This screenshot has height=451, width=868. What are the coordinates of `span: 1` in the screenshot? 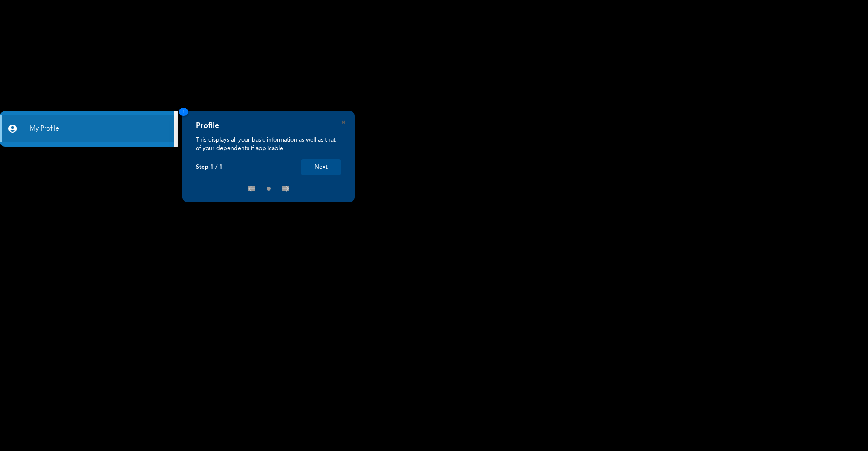 It's located at (184, 112).